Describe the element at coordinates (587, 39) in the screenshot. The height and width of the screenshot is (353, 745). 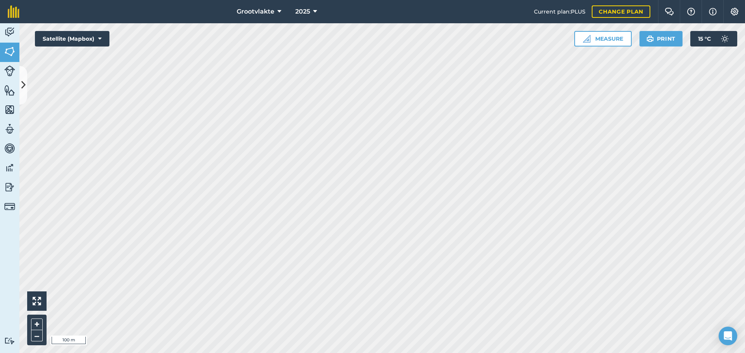
I see `img: Ruler icon` at that location.